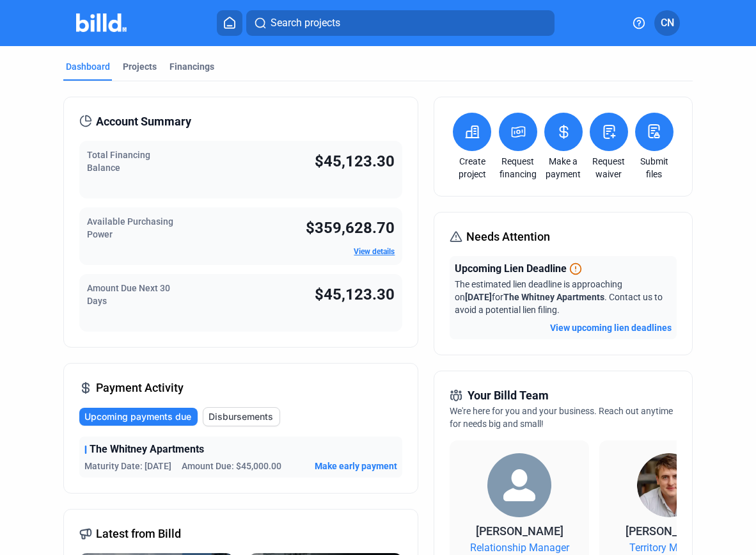  I want to click on a: Make a payment, so click(564, 167).